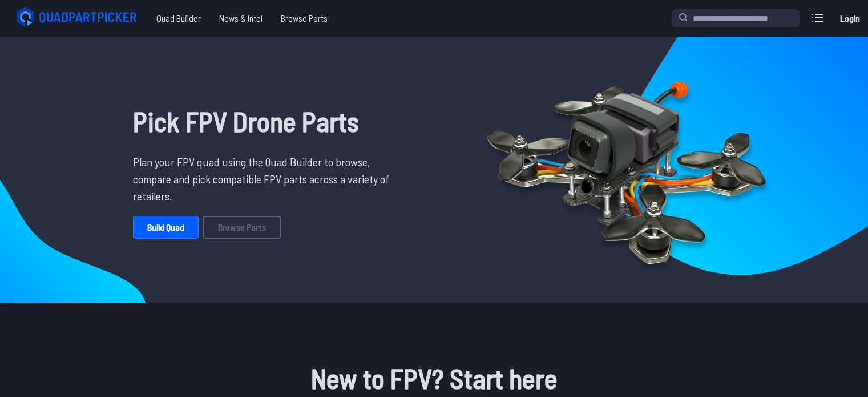  Describe the element at coordinates (240, 19) in the screenshot. I see `a: News & Intel` at that location.